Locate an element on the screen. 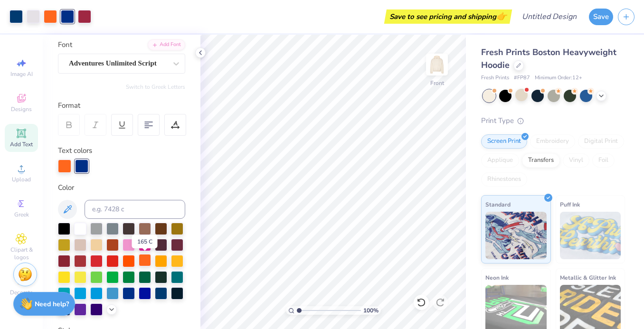 Image resolution: width=644 pixels, height=329 pixels. span: Standard is located at coordinates (498, 204).